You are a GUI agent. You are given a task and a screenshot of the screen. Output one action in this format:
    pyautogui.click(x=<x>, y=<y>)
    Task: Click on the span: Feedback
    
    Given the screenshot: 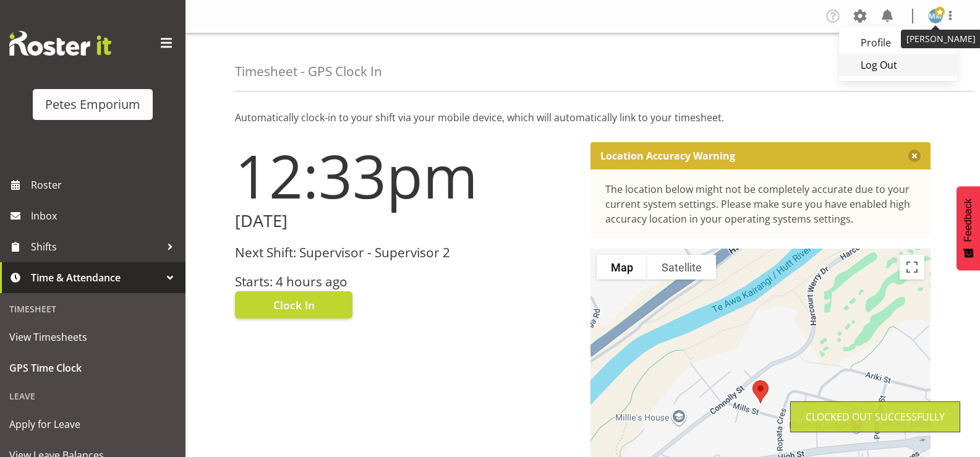 What is the action you would take?
    pyautogui.click(x=968, y=220)
    